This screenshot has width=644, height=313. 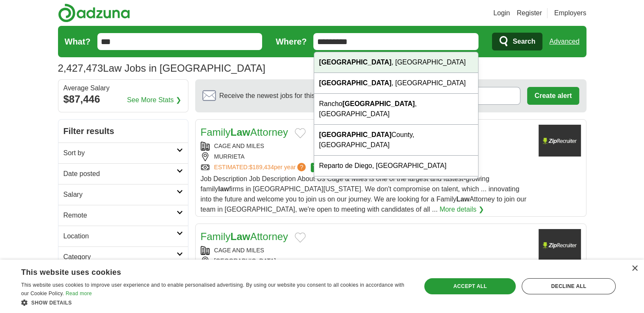 I want to click on strong: law, so click(x=224, y=189).